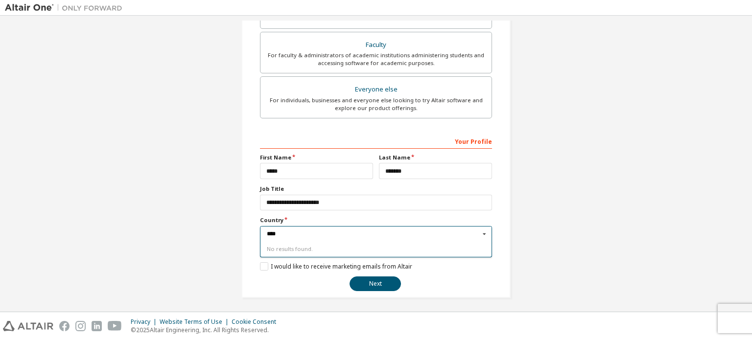  I want to click on label: I would like to receive marketing emails from Altair, so click(336, 266).